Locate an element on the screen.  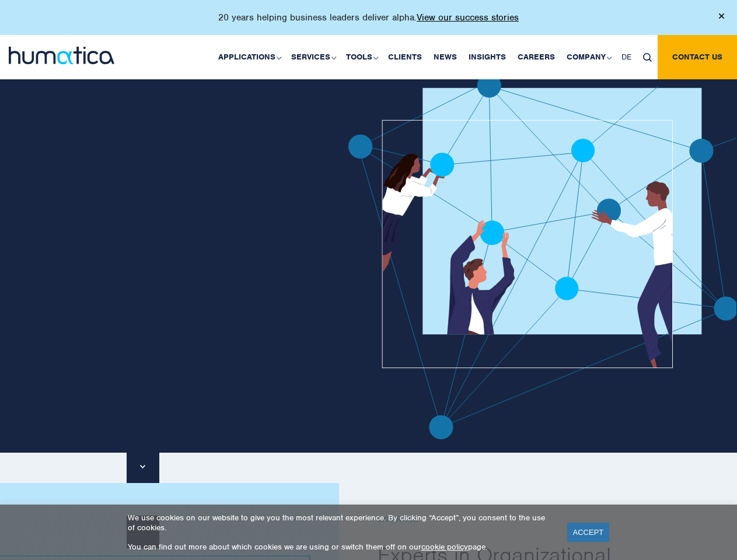
a: News is located at coordinates (445, 57).